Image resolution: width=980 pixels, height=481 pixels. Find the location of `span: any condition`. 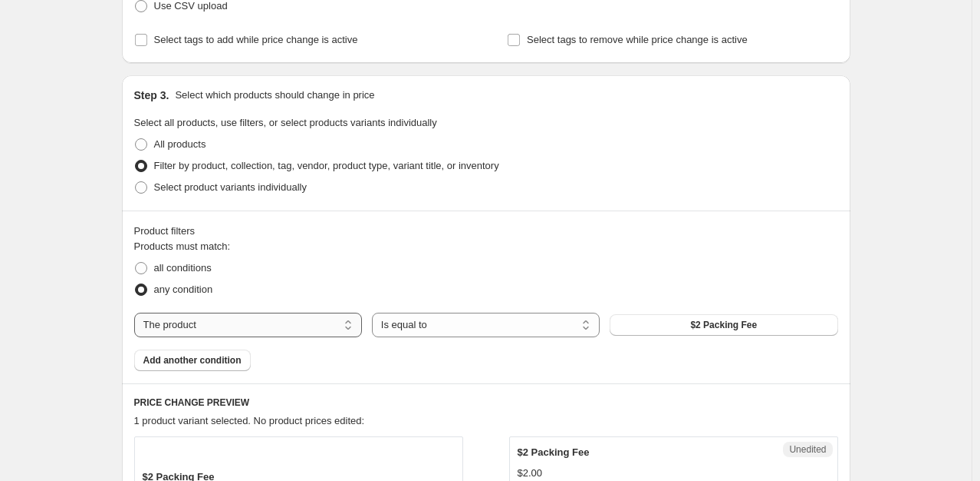

span: any condition is located at coordinates (184, 288).